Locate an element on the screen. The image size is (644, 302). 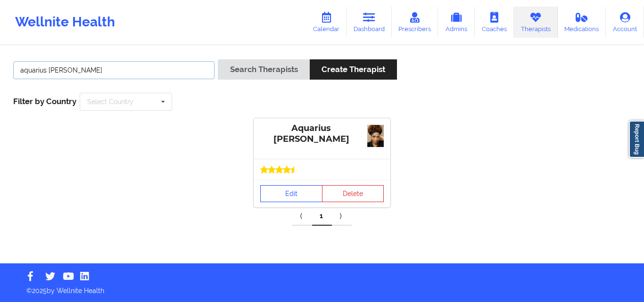
a: Admins is located at coordinates (456, 22).